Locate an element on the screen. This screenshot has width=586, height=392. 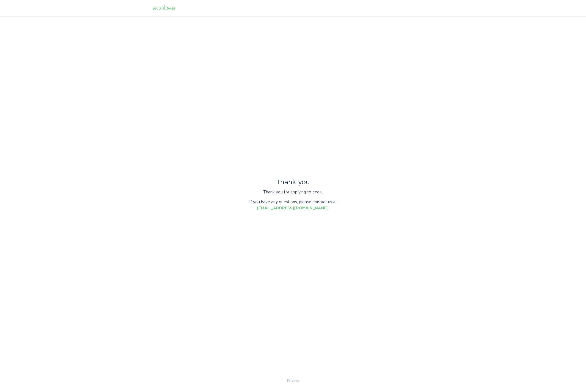
a: Privacy Policy & Terms of Use is located at coordinates (293, 381).